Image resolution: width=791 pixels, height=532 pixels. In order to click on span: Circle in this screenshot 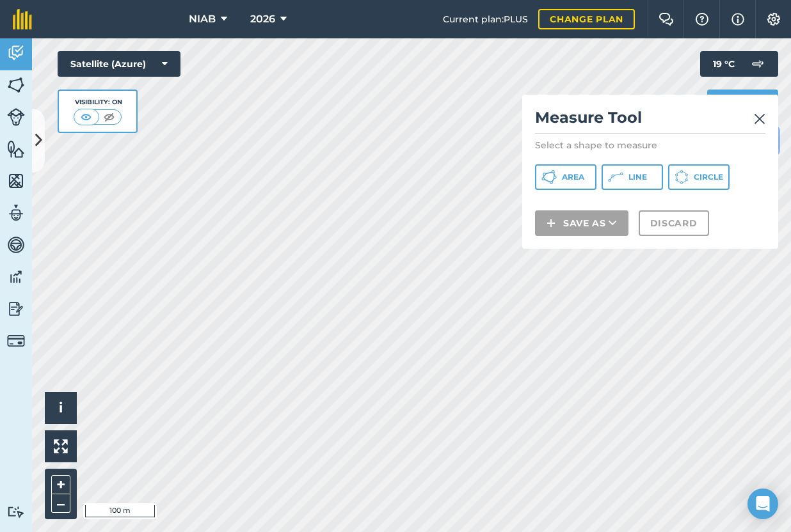, I will do `click(708, 177)`.